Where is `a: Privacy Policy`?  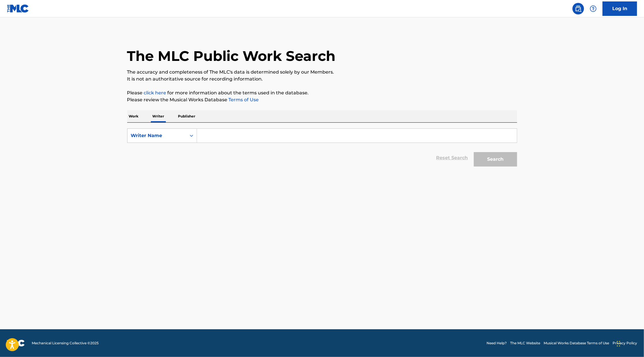
a: Privacy Policy is located at coordinates (625, 343).